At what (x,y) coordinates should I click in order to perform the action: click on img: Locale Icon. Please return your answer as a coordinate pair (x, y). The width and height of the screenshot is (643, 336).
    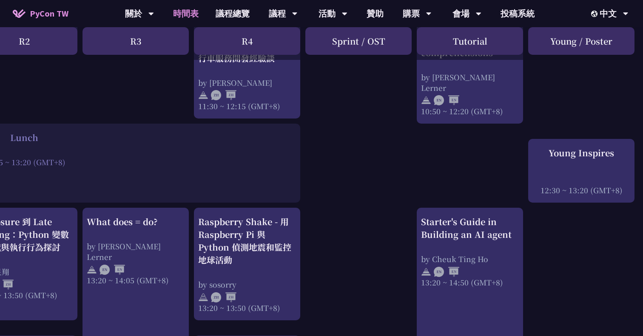
    Looking at the image, I should click on (595, 14).